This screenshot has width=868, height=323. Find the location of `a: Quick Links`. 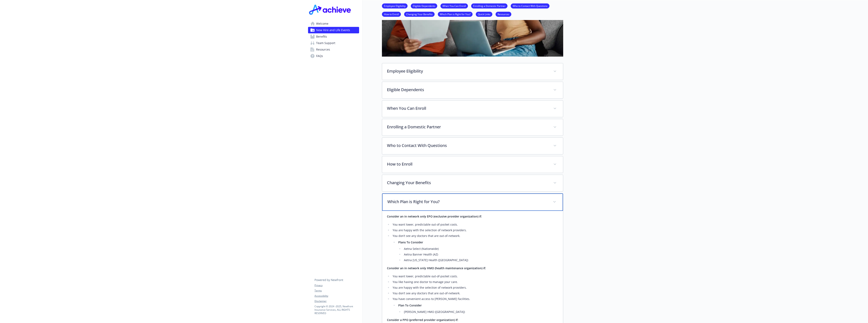

a: Quick Links is located at coordinates (484, 14).